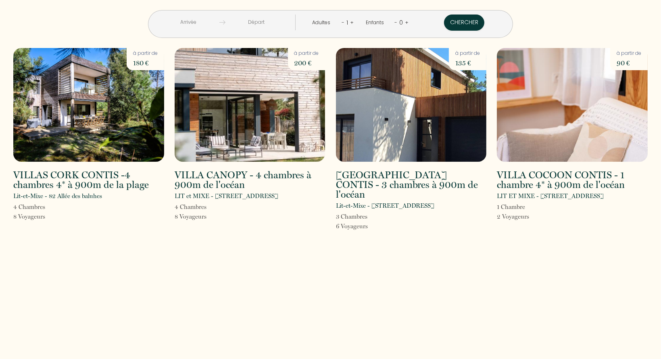 This screenshot has height=359, width=661. I want to click on p: 6 Voyageur, so click(352, 226).